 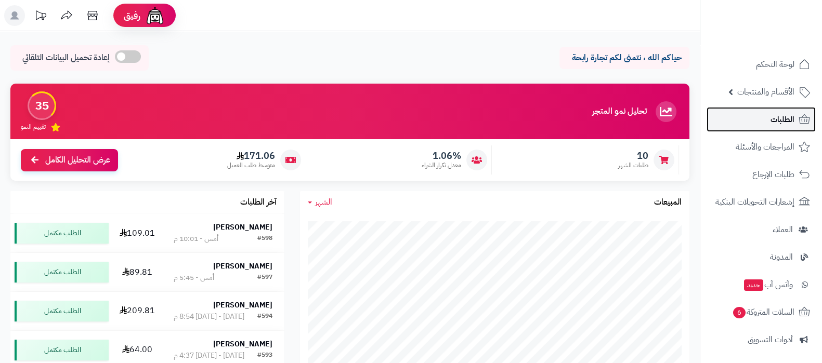 I want to click on a: عرض التحليل الكامل, so click(x=69, y=160).